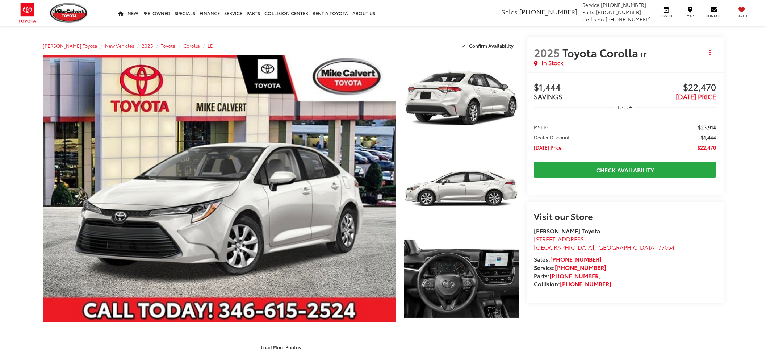 The image size is (766, 354). Describe the element at coordinates (541, 127) in the screenshot. I see `span: MSRP:` at that location.